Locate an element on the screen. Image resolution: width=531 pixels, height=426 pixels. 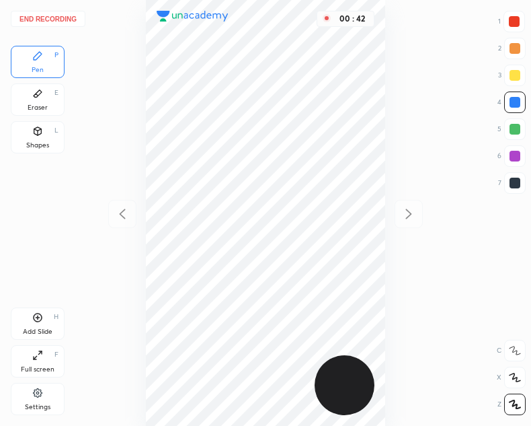
div: 3 is located at coordinates (512, 75).